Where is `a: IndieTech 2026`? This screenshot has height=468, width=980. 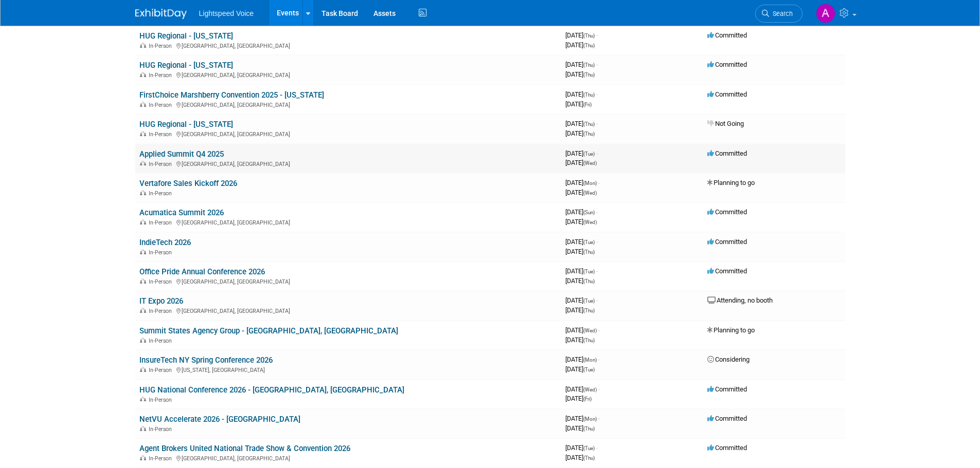 a: IndieTech 2026 is located at coordinates (165, 242).